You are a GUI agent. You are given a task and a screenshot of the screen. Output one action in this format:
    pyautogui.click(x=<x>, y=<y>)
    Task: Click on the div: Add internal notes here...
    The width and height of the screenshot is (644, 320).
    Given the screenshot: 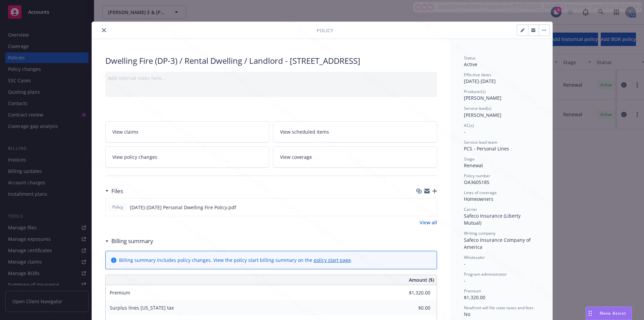 What is the action you would take?
    pyautogui.click(x=271, y=78)
    